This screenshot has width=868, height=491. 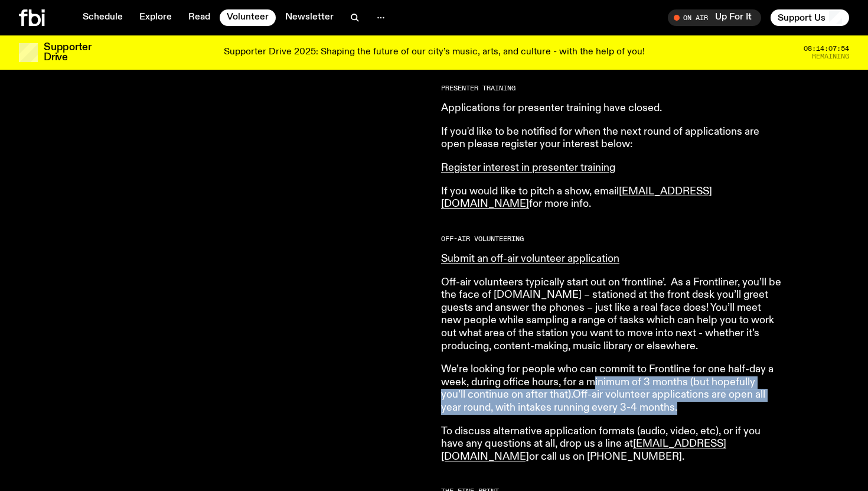 I want to click on h2: Off-Air Volunteering, so click(x=611, y=239).